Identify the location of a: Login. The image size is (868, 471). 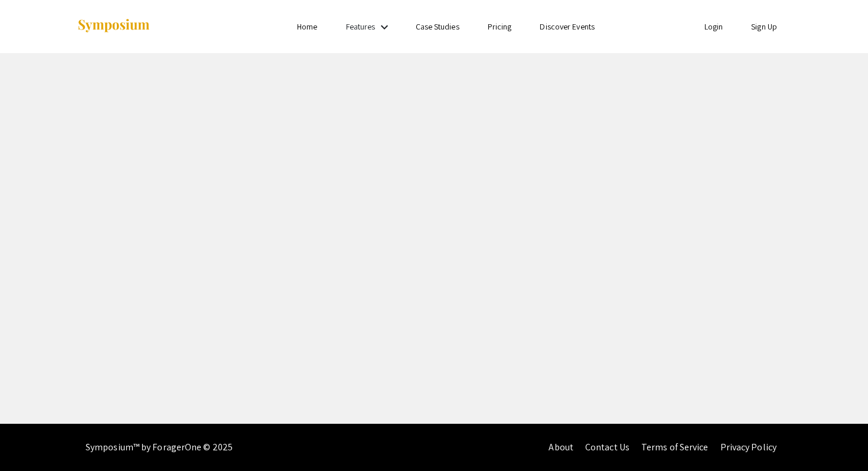
(714, 27).